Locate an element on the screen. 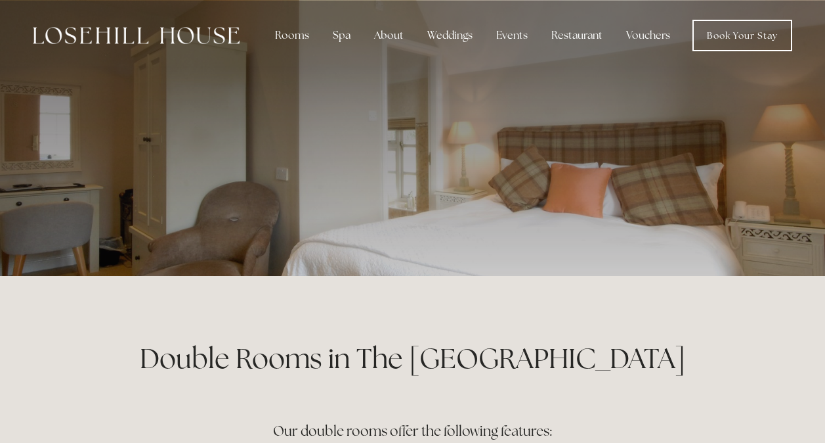 The image size is (825, 443). a: Book Your Stay is located at coordinates (743, 35).